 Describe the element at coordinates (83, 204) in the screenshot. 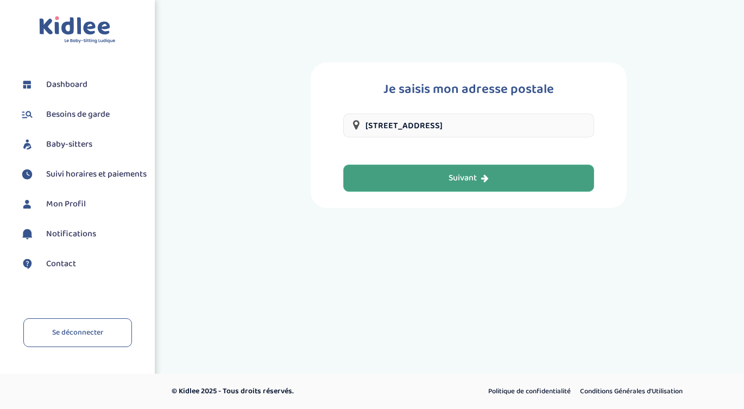

I see `a: Mon Profil` at that location.